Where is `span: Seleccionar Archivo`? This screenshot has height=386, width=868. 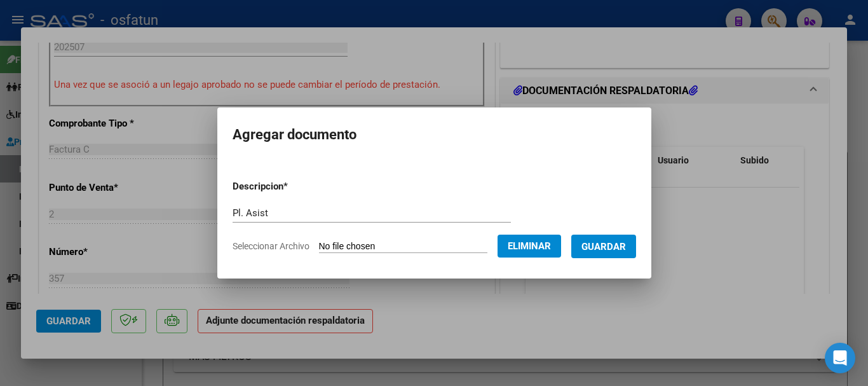
span: Seleccionar Archivo is located at coordinates (271, 246).